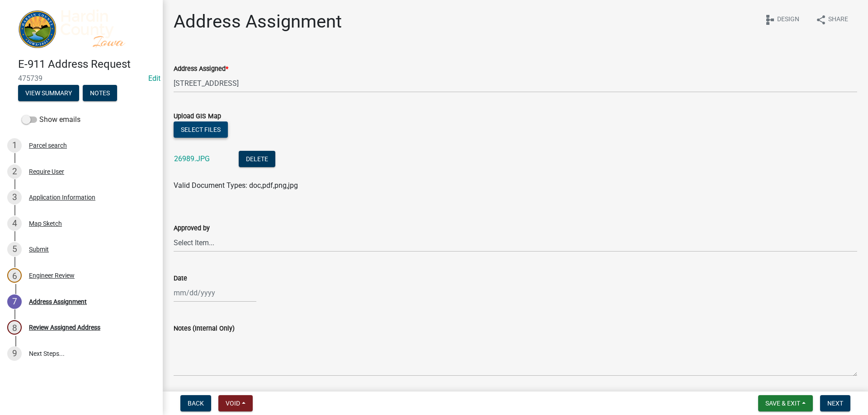 The width and height of the screenshot is (868, 415). Describe the element at coordinates (838, 20) in the screenshot. I see `span: Share` at that location.